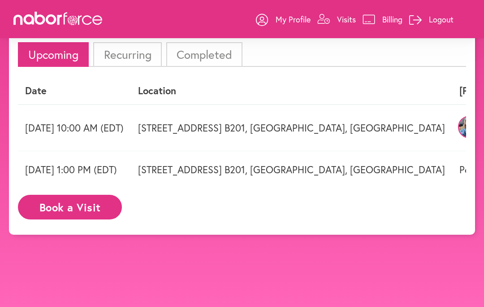  Describe the element at coordinates (74, 91) in the screenshot. I see `th: Date` at that location.